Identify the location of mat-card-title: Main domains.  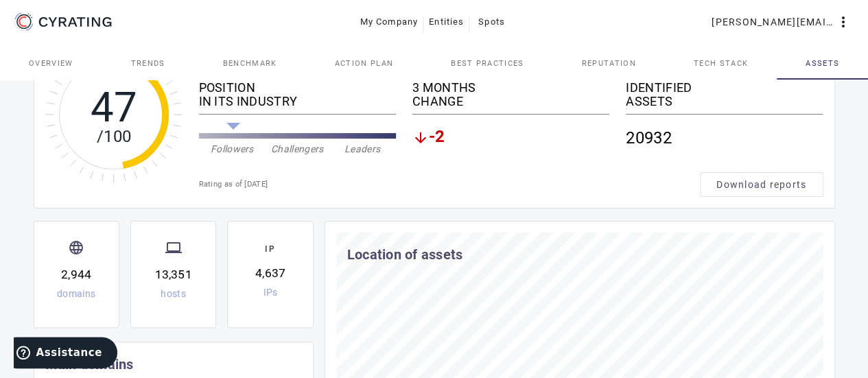
(89, 365).